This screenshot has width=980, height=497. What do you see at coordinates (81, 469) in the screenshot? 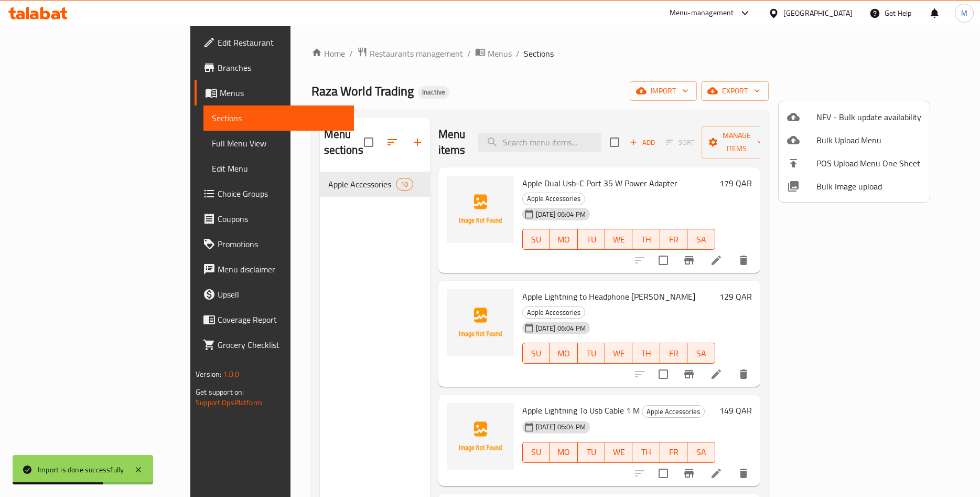
I see `div: Import is done successfully` at bounding box center [81, 469].